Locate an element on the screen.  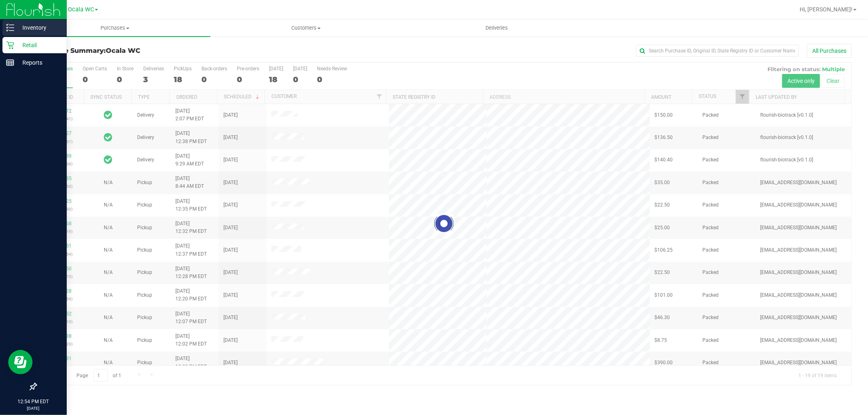
input: Search Purchase ID, Original ID, State Registry ID or Customer Name... is located at coordinates (718, 51).